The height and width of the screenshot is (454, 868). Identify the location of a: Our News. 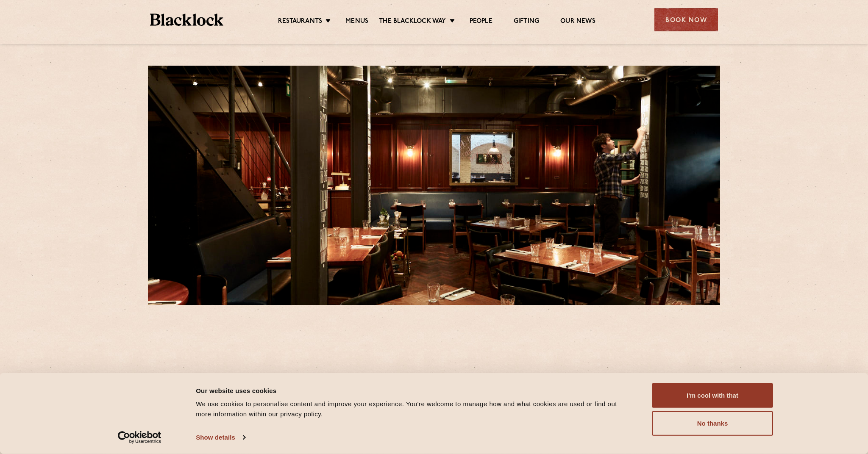
(578, 22).